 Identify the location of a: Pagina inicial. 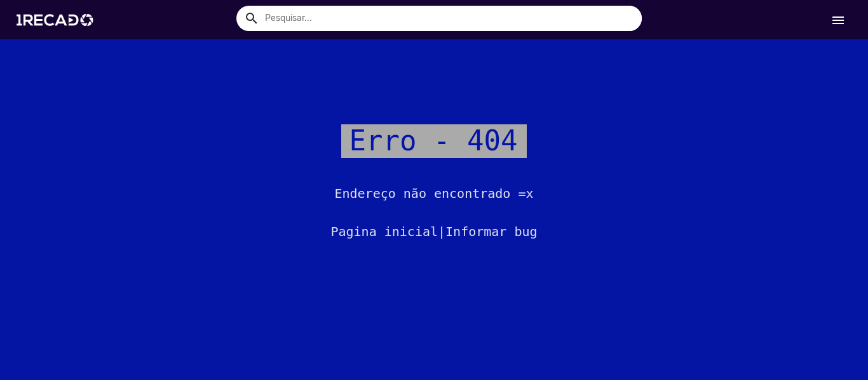
(384, 231).